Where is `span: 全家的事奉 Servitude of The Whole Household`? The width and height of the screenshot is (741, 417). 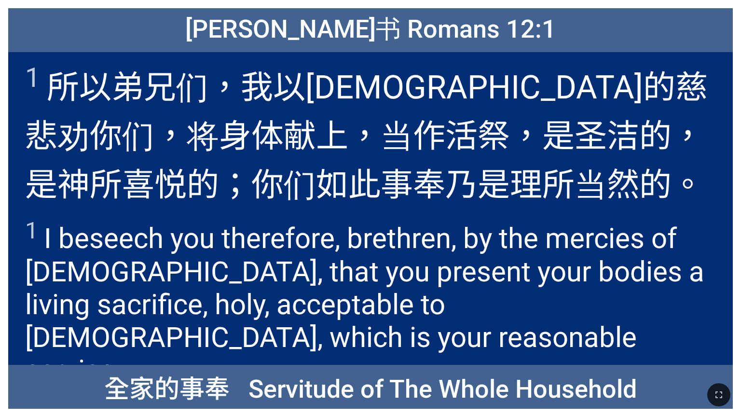 span: 全家的事奉 Servitude of The Whole Household is located at coordinates (371, 387).